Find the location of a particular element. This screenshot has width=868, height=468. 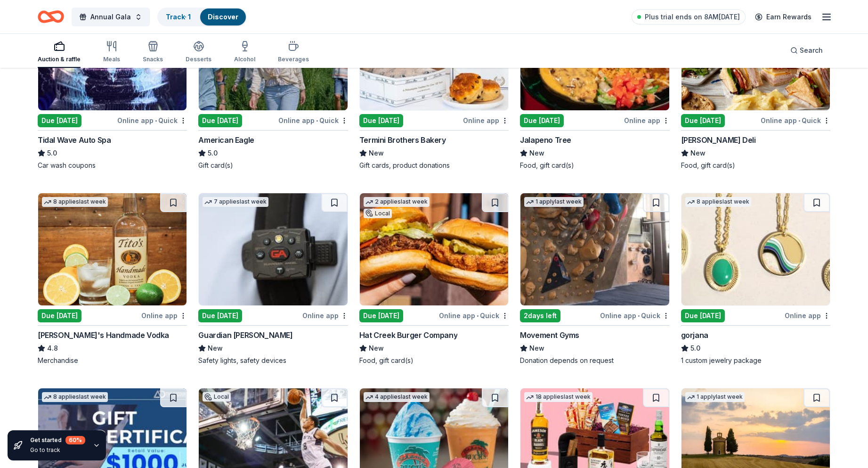

div: Merchandise is located at coordinates (112, 360).